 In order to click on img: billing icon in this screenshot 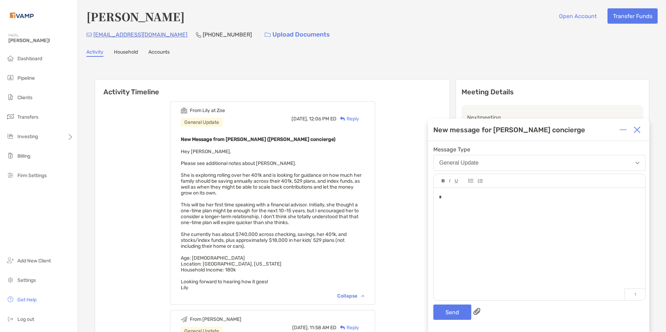, I will do `click(10, 156)`.